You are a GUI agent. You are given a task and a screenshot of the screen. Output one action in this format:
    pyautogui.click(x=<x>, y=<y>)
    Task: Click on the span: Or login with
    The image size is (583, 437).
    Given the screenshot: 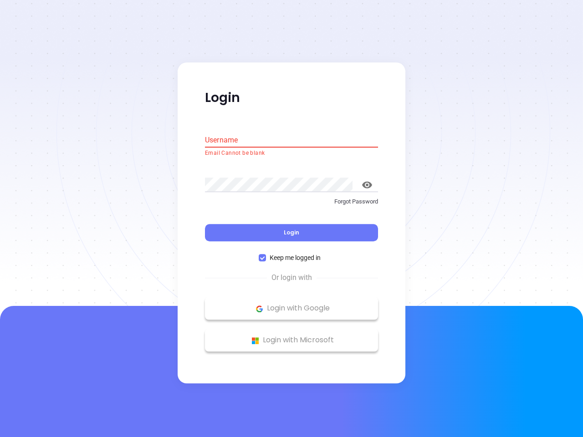 What is the action you would take?
    pyautogui.click(x=291, y=278)
    